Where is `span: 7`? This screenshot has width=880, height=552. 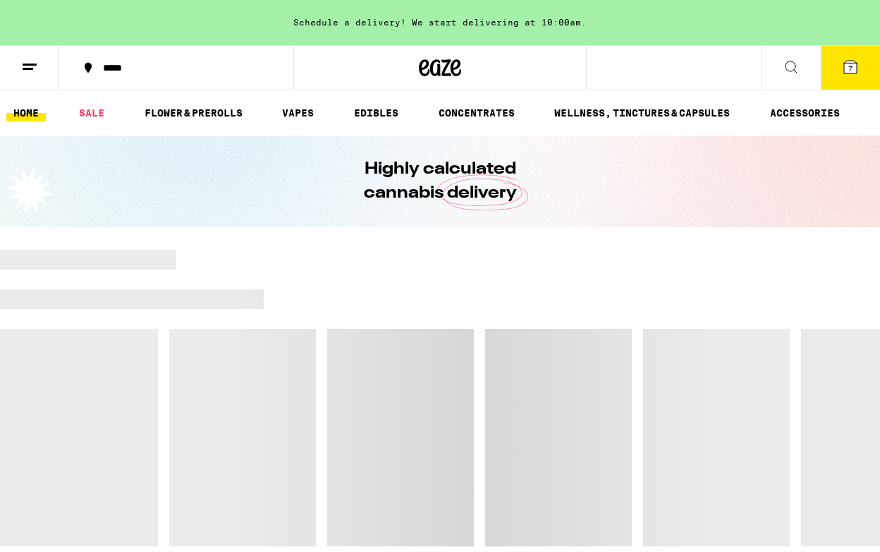
span: 7 is located at coordinates (851, 68).